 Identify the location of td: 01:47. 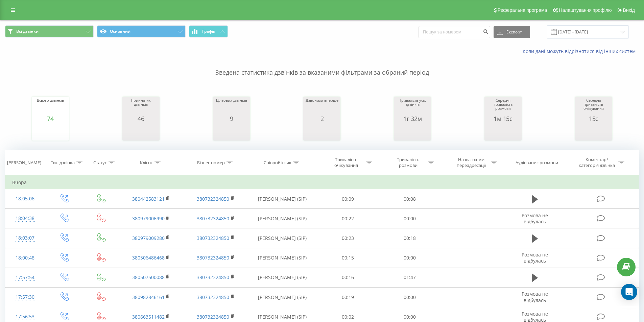
(410, 278).